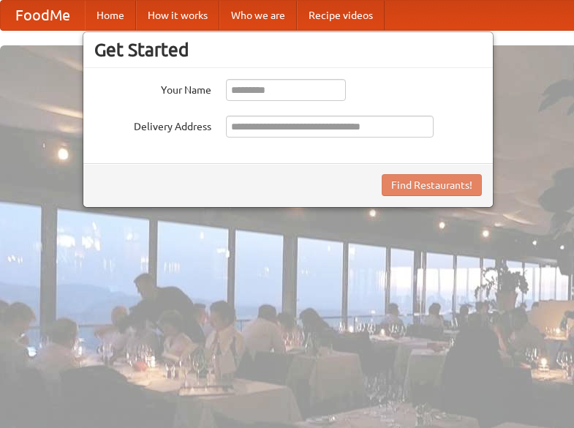 This screenshot has width=574, height=428. I want to click on label: Delivery Address, so click(153, 124).